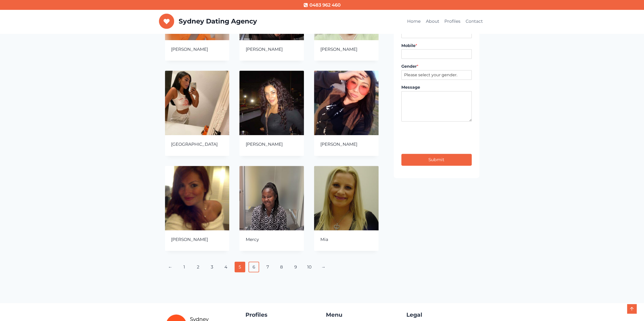 The image size is (644, 321). Describe the element at coordinates (198, 268) in the screenshot. I see `a: Page 2` at that location.